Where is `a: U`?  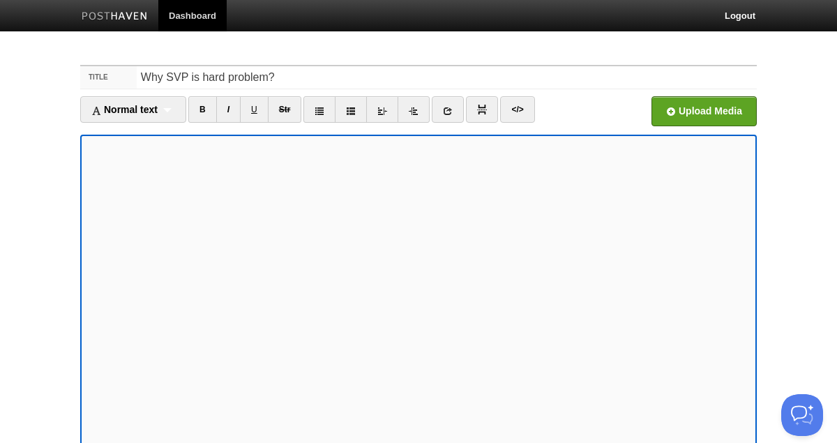 a: U is located at coordinates (254, 110).